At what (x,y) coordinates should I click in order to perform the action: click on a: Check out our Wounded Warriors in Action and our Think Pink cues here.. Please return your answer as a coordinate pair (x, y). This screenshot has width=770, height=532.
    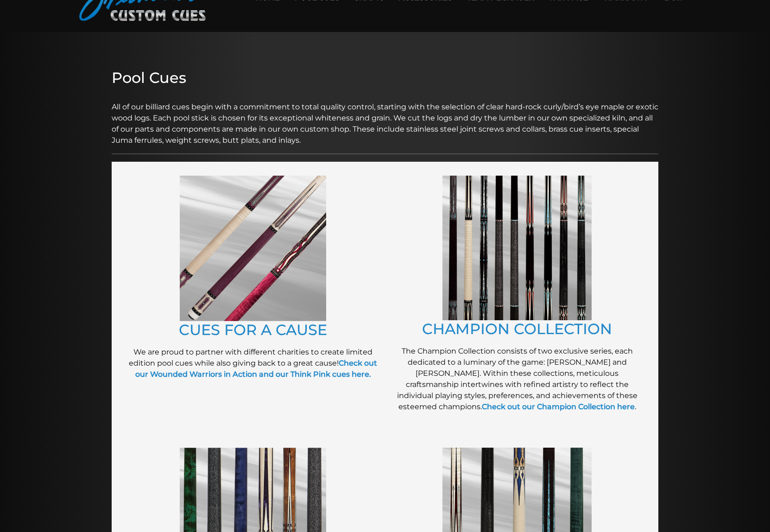
    Looking at the image, I should click on (256, 368).